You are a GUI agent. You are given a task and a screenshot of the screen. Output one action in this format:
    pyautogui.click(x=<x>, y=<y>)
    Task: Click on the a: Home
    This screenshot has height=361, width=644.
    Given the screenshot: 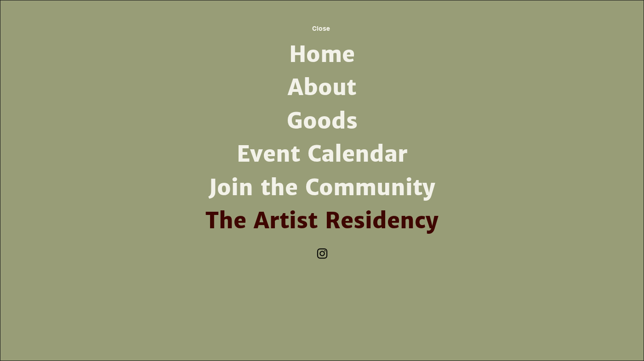 What is the action you would take?
    pyautogui.click(x=322, y=55)
    